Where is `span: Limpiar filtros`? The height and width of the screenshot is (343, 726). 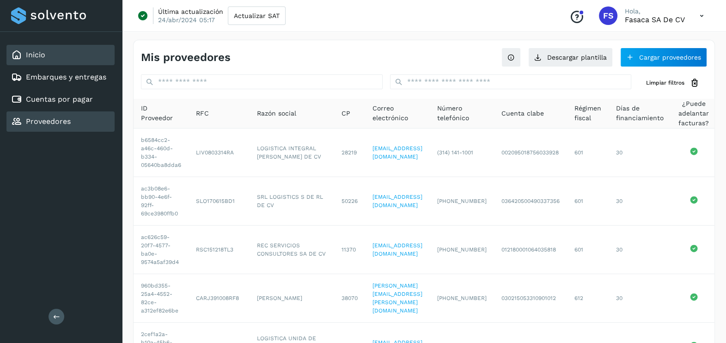 span: Limpiar filtros is located at coordinates (665, 83).